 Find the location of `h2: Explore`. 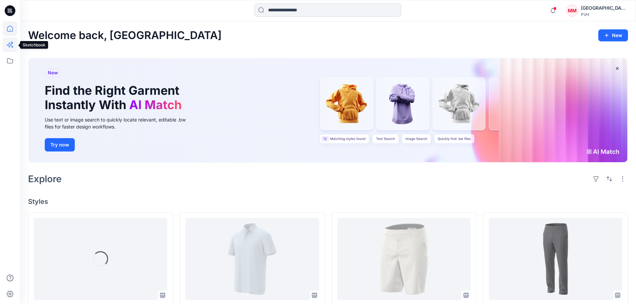

h2: Explore is located at coordinates (45, 179).